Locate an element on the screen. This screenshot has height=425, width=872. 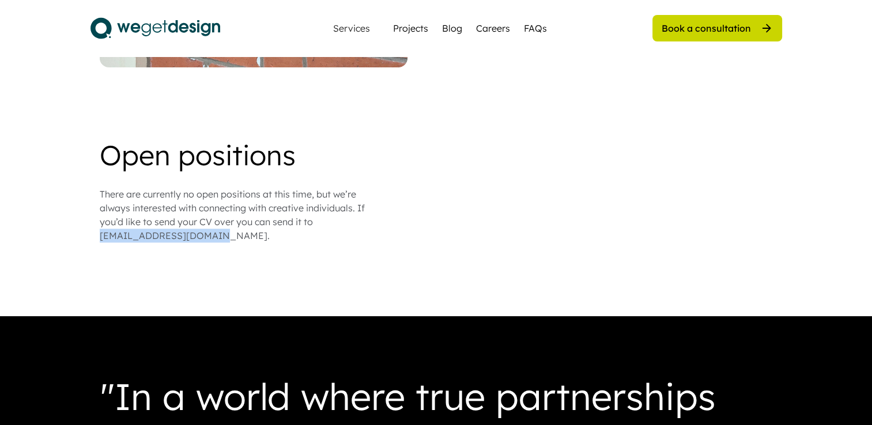
a: Careers is located at coordinates (493, 28).